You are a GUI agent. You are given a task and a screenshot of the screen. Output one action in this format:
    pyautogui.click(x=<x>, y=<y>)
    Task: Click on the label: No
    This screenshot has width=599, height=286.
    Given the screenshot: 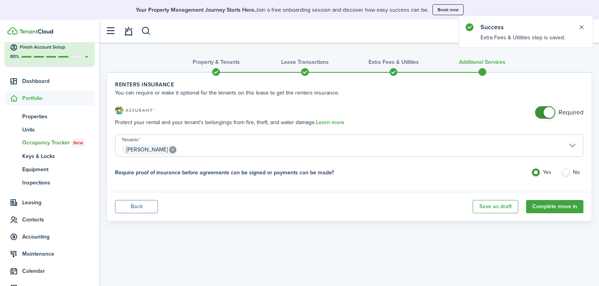 What is the action you would take?
    pyautogui.click(x=572, y=175)
    